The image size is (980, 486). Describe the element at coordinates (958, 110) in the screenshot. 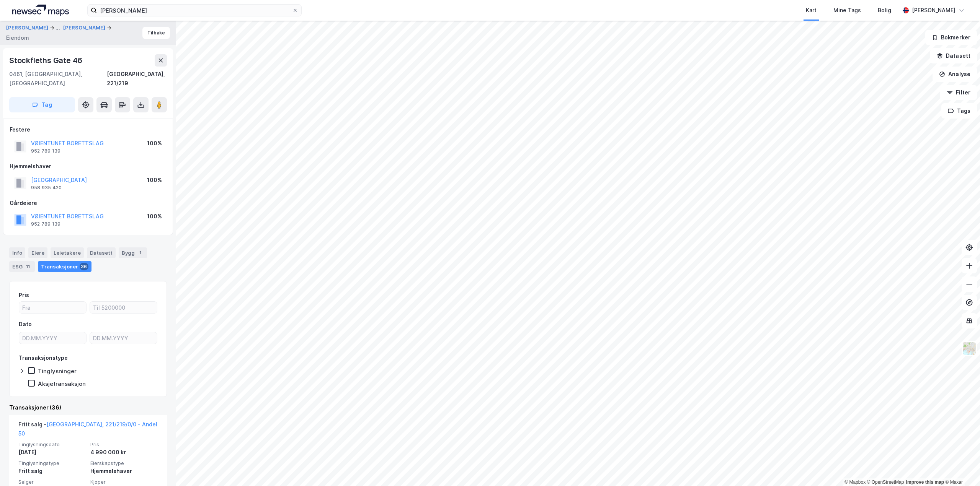

I see `button: Tags` at that location.